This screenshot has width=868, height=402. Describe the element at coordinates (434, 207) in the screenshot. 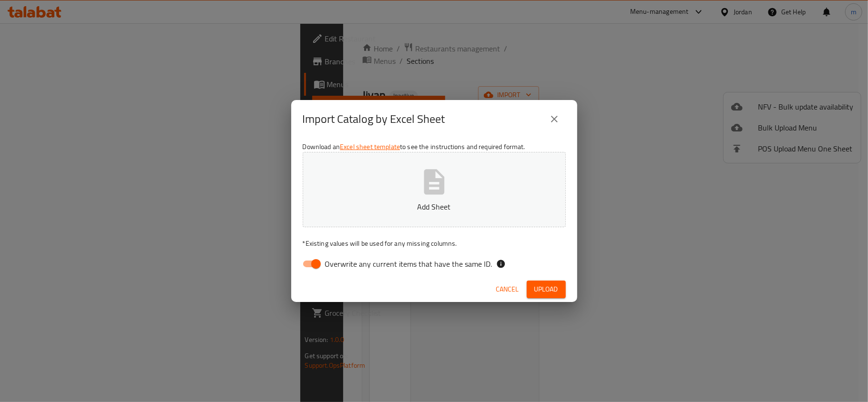

I see `div: Download an to see the instructions and required format.` at that location.